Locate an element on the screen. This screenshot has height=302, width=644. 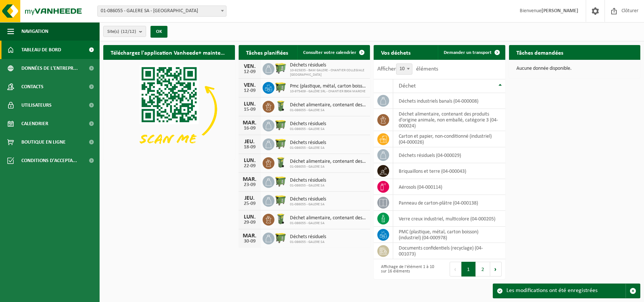
button: Site(s)(12/12) is located at coordinates (124, 31).